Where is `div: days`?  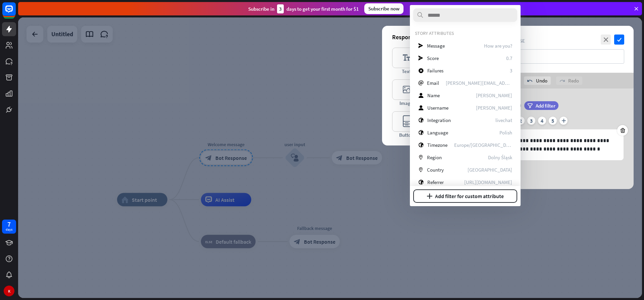
div: days is located at coordinates (9, 230).